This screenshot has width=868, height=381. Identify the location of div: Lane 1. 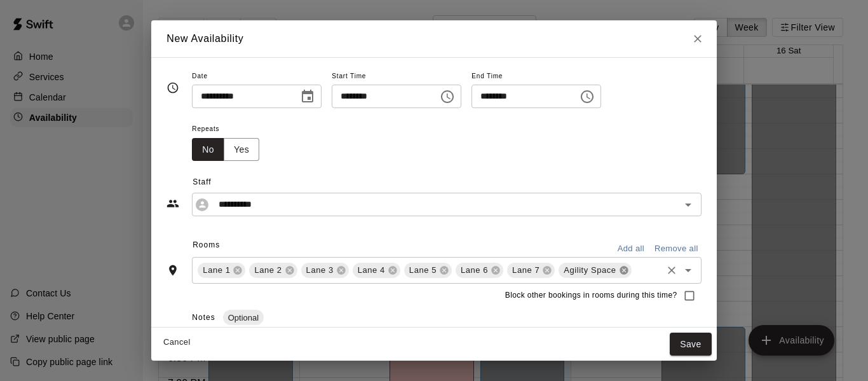
(221, 270).